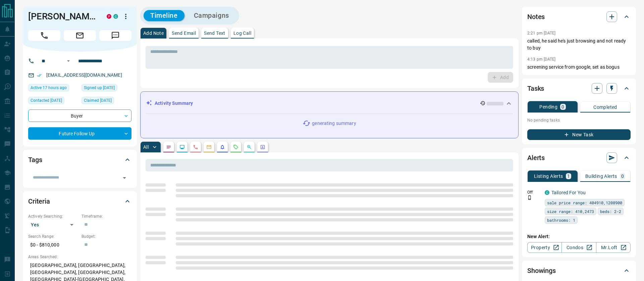 The image size is (644, 281). What do you see at coordinates (106, 216) in the screenshot?
I see `p: Timeframe:` at bounding box center [106, 216].